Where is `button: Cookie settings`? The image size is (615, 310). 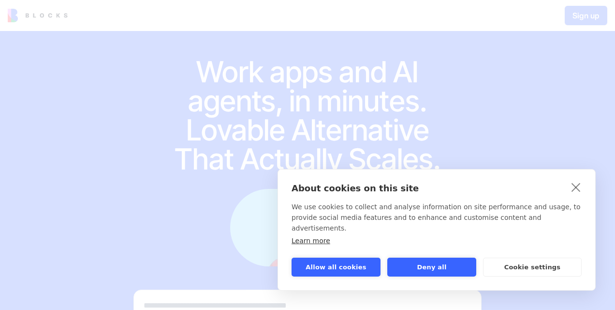 button: Cookie settings is located at coordinates (533, 267).